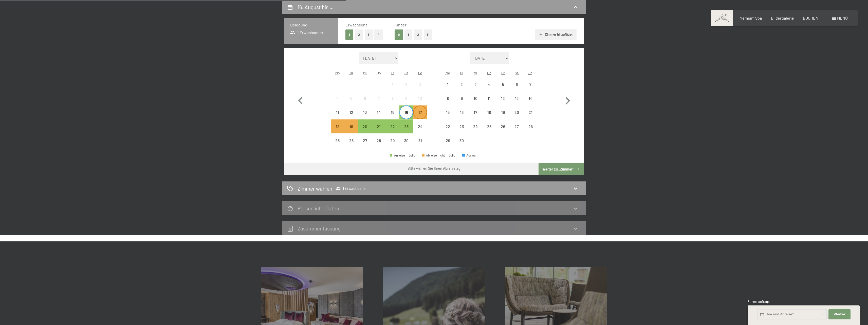 Image resolution: width=868 pixels, height=325 pixels. I want to click on div: Wed Sep 17 2025, so click(475, 112).